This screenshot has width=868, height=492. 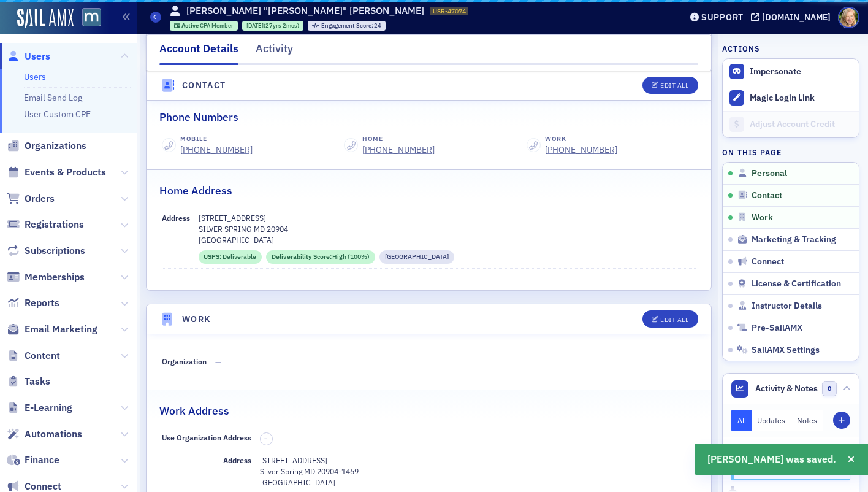 I want to click on span: USR-47074, so click(x=449, y=11).